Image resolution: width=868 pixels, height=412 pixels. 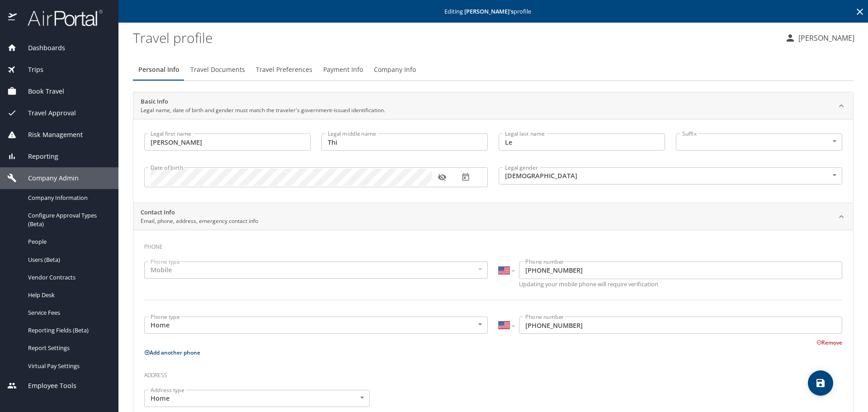 What do you see at coordinates (47, 385) in the screenshot?
I see `span: Employee Tools` at bounding box center [47, 385].